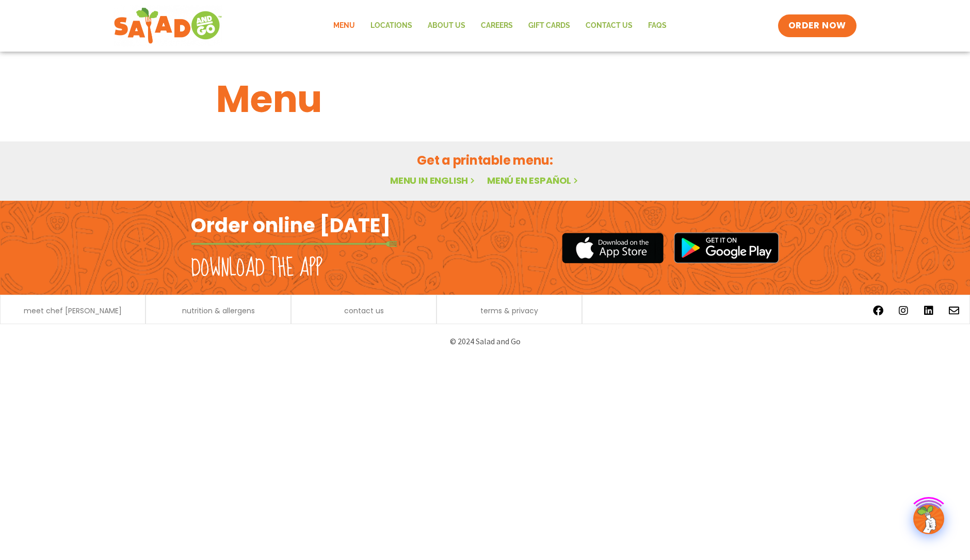 Image resolution: width=970 pixels, height=560 pixels. What do you see at coordinates (294, 244) in the screenshot?
I see `img: fork` at bounding box center [294, 244].